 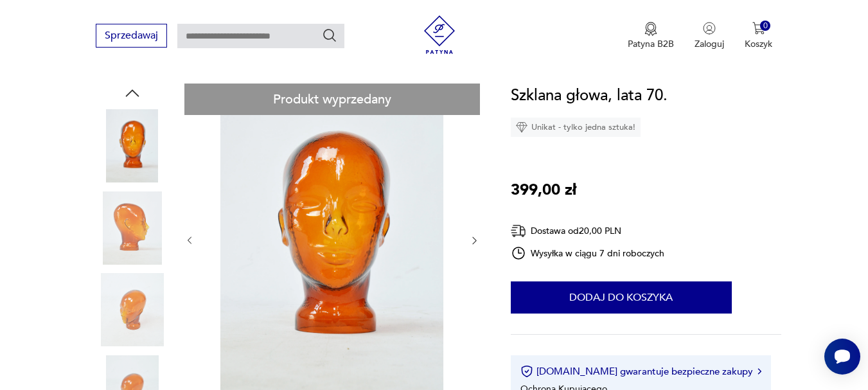 I want to click on div: Unikat - tylko jedna sztuka!, so click(x=576, y=127).